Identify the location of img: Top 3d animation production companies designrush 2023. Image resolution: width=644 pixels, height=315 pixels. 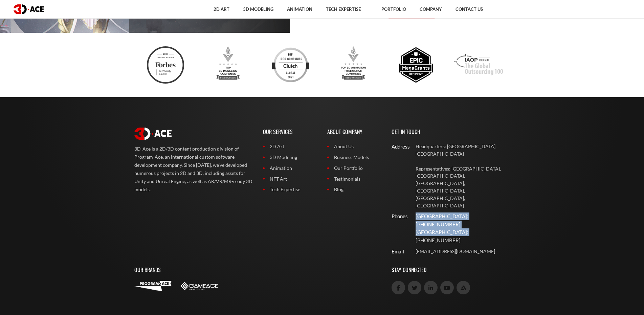
(353, 65).